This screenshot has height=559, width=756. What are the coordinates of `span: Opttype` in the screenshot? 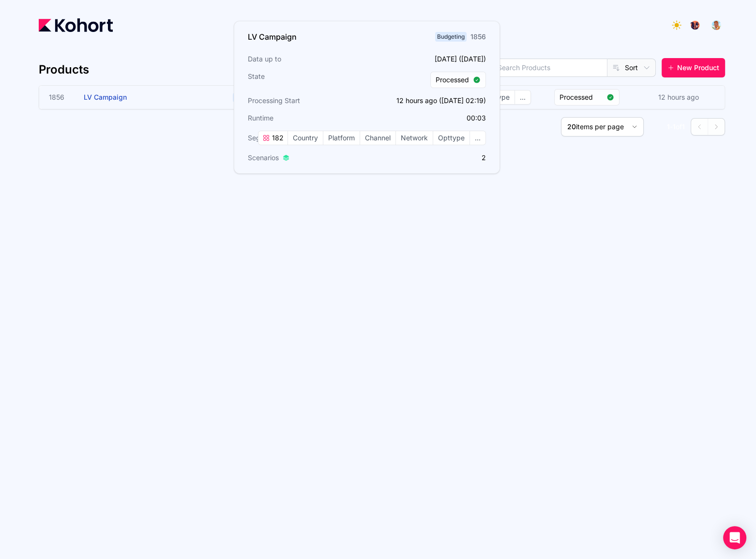 It's located at (451, 138).